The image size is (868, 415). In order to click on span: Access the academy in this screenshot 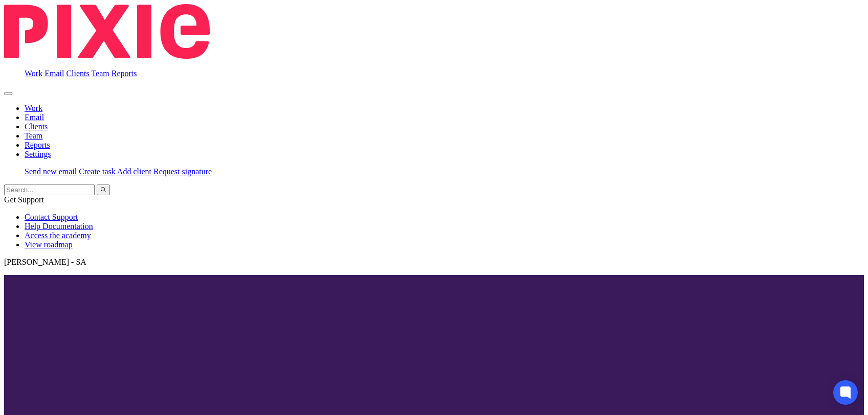, I will do `click(58, 235)`.